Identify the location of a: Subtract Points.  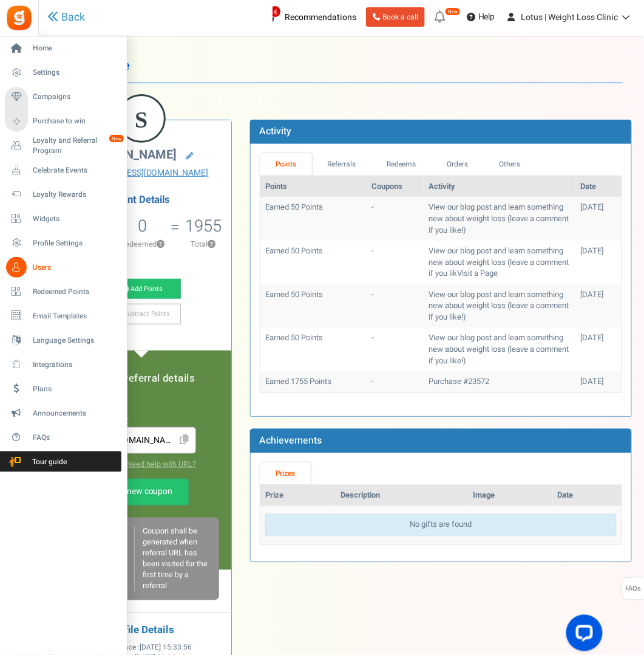
(141, 314).